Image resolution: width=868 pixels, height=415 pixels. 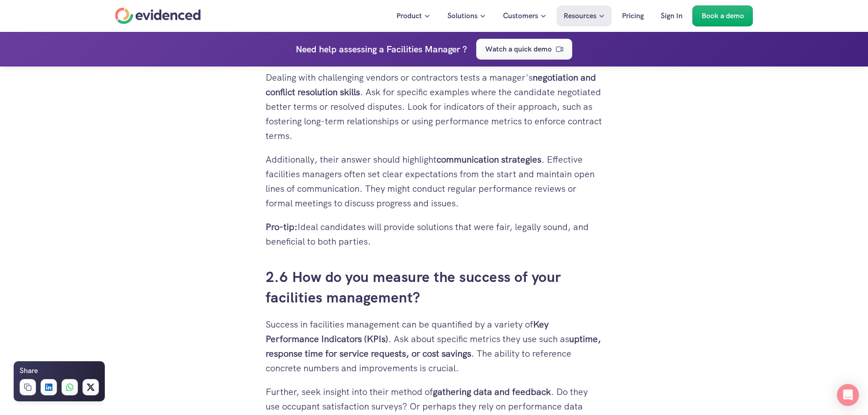 What do you see at coordinates (435, 234) in the screenshot?
I see `p: Ideal candidates will provide solutions that were fair, legally sound, and beneficial to both par...` at bounding box center [435, 234].